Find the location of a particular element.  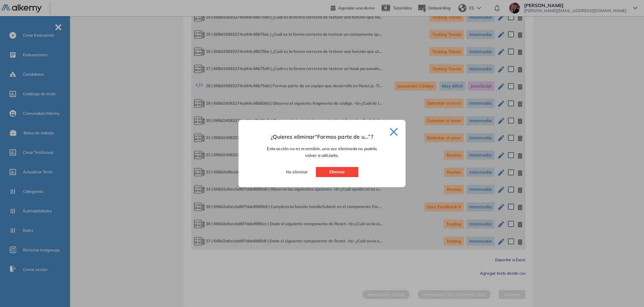

div: Widget de chat is located at coordinates (627, 291).